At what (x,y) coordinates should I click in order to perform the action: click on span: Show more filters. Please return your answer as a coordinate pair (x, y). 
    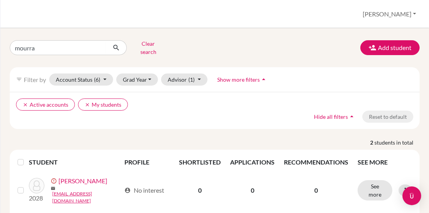
    Looking at the image, I should click on (238, 79).